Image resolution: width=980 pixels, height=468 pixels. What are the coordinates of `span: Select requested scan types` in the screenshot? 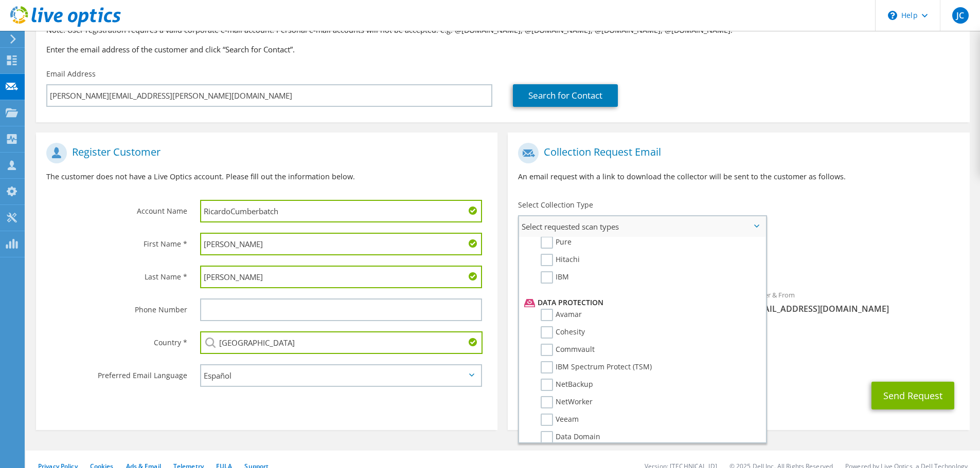 It's located at (642, 226).